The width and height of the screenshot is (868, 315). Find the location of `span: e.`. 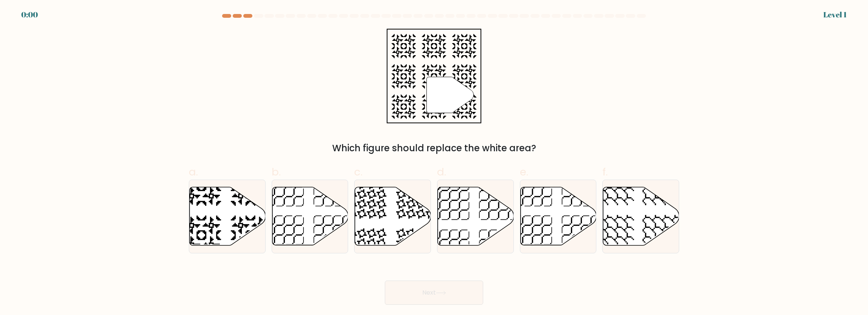

span: e. is located at coordinates (524, 172).